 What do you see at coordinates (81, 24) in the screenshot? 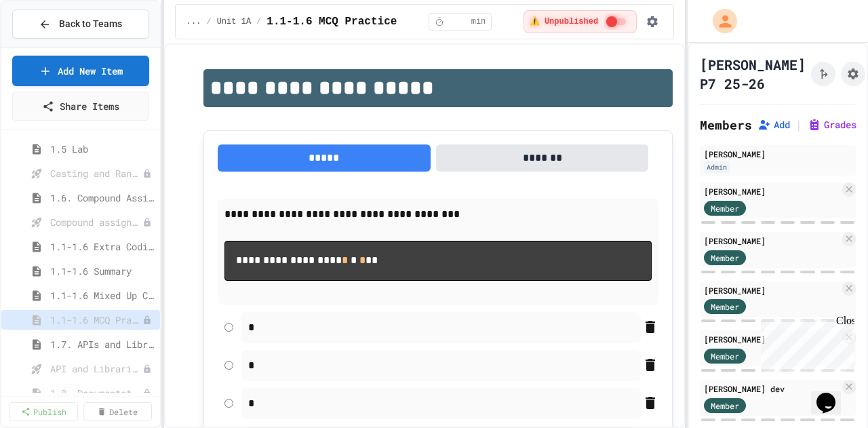
I see `button: Back to Teams` at bounding box center [81, 24].